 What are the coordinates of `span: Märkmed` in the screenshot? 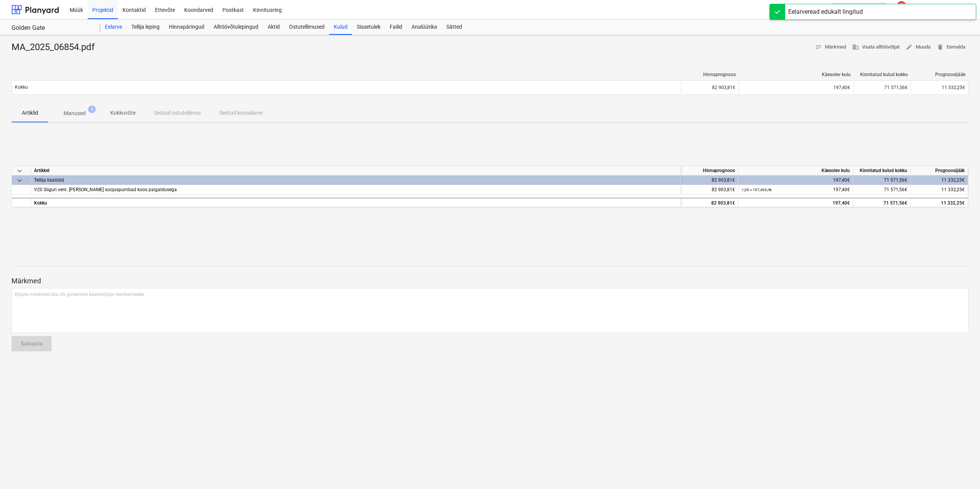 It's located at (830, 47).